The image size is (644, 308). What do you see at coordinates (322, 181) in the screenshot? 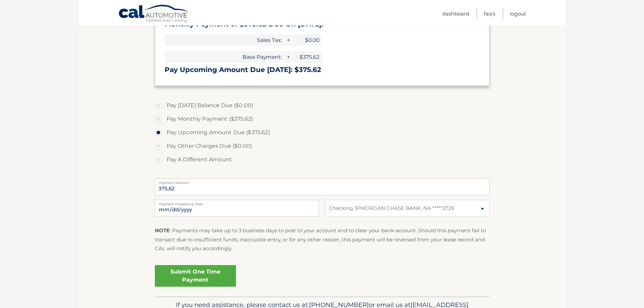
I see `label: Payment Amount` at bounding box center [322, 181].